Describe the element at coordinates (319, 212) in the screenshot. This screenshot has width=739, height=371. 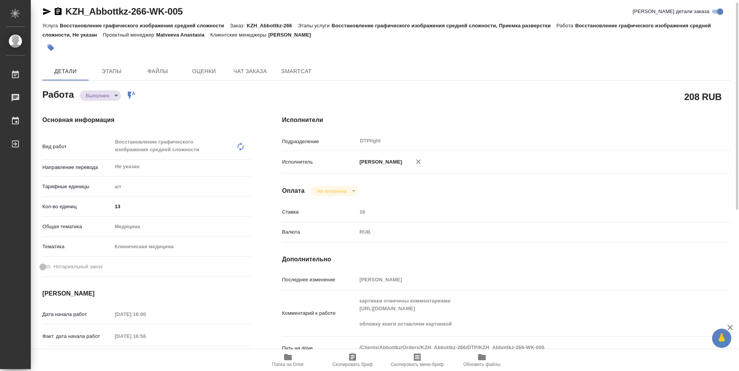
I see `p: Ставка` at that location.